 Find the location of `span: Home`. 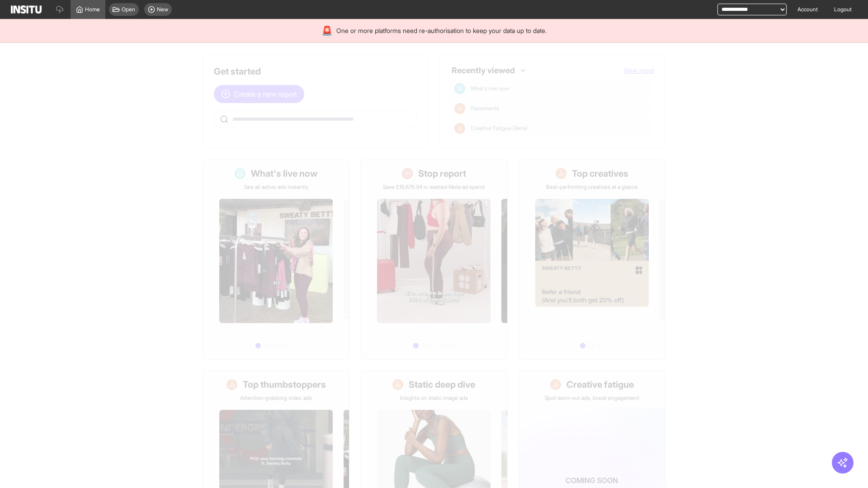

span: Home is located at coordinates (93, 10).